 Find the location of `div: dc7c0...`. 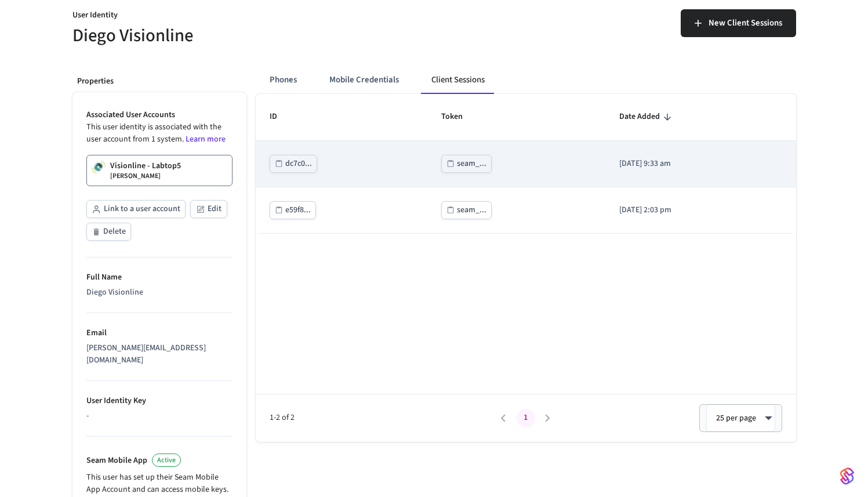

div: dc7c0... is located at coordinates (298, 164).